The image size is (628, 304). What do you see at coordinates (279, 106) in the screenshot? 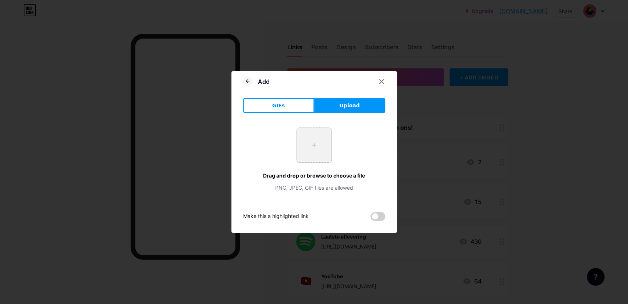
I see `button: GIFs` at bounding box center [279, 106].